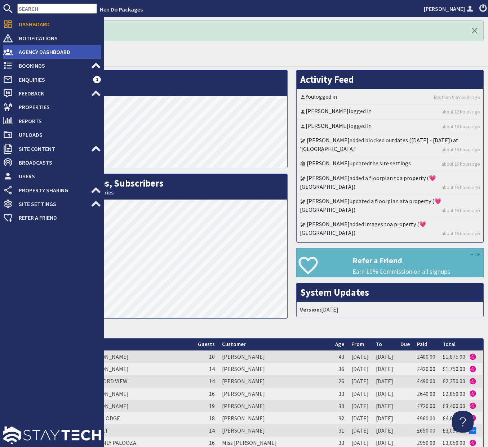 This screenshot has width=488, height=447. What do you see at coordinates (212, 357) in the screenshot?
I see `span: 10` at bounding box center [212, 357].